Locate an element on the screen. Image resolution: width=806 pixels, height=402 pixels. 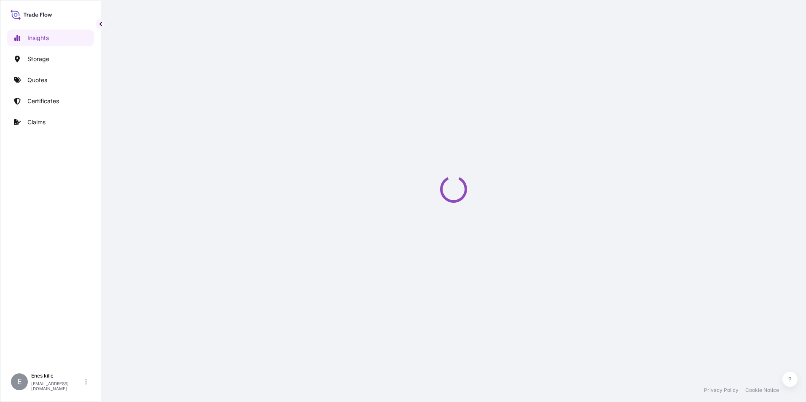
p: Quotes is located at coordinates (37, 80).